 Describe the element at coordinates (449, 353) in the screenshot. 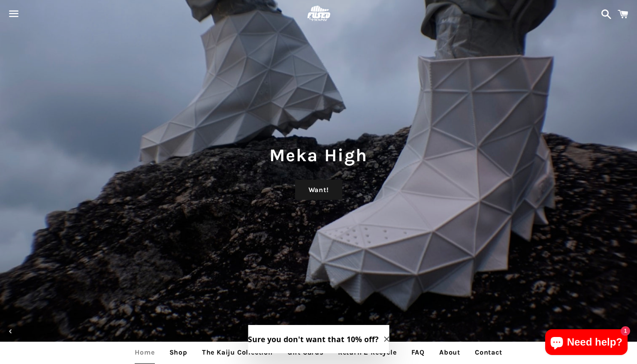

I see `a: About` at that location.